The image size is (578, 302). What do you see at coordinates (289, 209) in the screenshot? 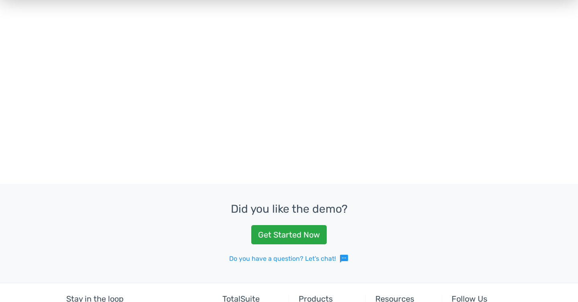
I see `h3: Did you like the demo?` at bounding box center [289, 209].